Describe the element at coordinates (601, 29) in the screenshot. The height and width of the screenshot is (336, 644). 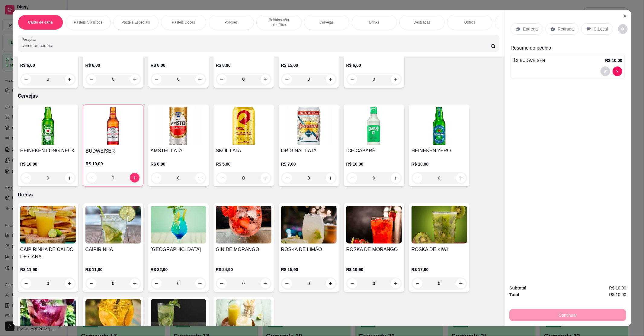
I see `p: C.Local` at that location.